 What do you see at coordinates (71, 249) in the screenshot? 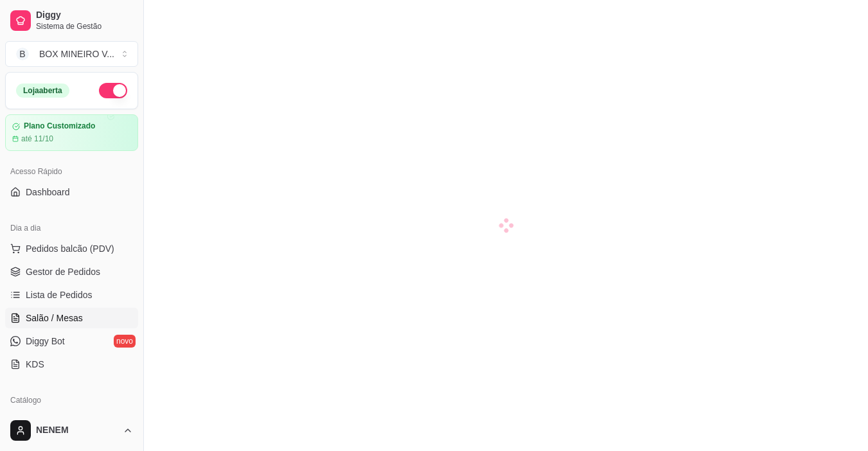
I see `button: Pedidos balcão (PDV)` at bounding box center [71, 249].